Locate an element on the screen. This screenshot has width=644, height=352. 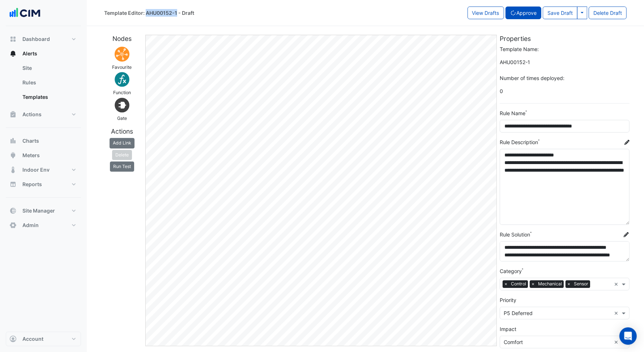
span: Dashboard is located at coordinates (36, 39).